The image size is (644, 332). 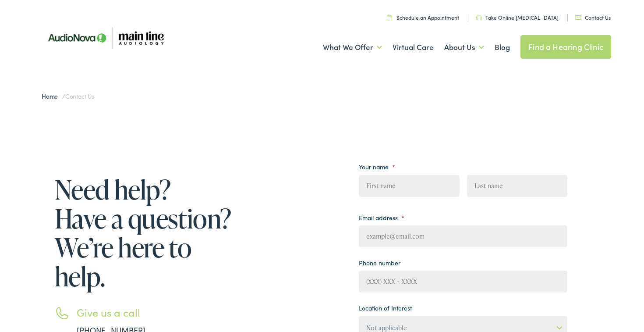 I want to click on input: example@email.com, so click(x=463, y=236).